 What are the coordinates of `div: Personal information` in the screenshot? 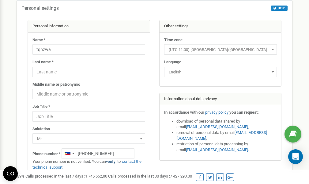 It's located at (89, 26).